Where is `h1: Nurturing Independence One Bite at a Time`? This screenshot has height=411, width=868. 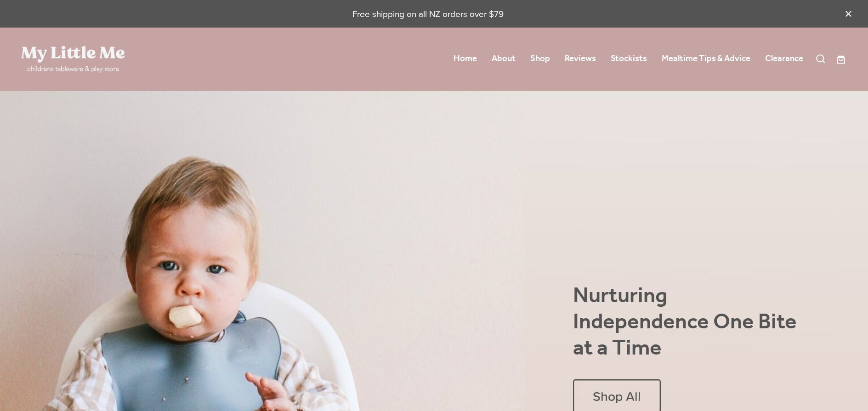 h1: Nurturing Independence One Bite at a Time is located at coordinates (687, 323).